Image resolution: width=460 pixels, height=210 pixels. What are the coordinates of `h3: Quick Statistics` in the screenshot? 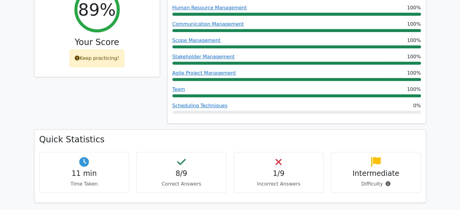 It's located at (230, 140).